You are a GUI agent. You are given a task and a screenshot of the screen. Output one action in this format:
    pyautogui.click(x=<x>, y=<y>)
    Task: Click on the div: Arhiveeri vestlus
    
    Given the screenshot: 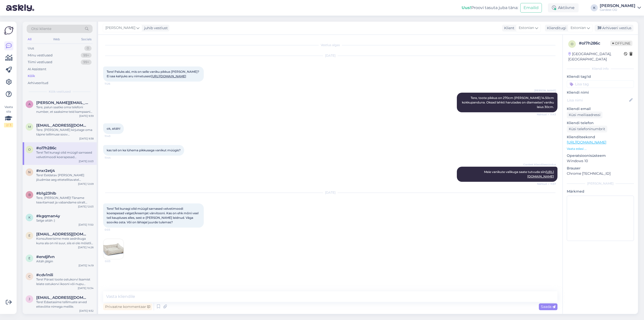 What is the action you would take?
    pyautogui.click(x=614, y=28)
    